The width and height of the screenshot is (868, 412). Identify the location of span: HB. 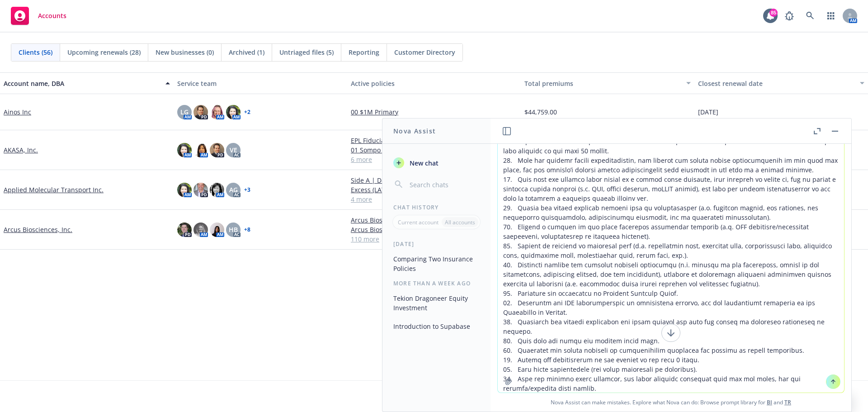
(233, 229).